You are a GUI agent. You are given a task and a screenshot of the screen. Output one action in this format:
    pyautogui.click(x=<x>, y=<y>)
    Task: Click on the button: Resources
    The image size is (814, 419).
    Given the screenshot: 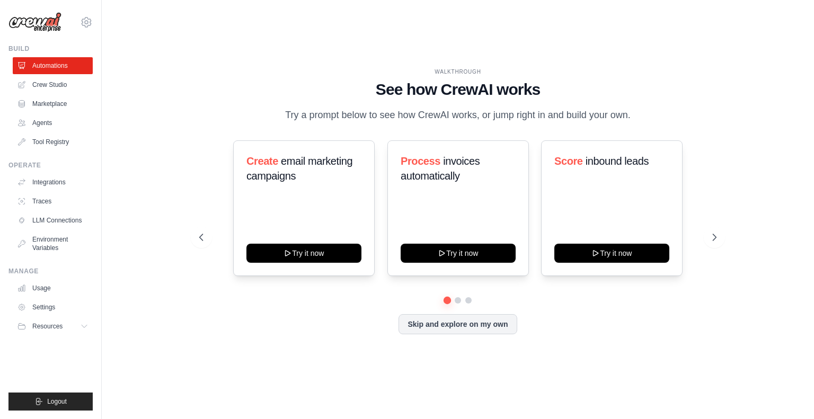 What is the action you would take?
    pyautogui.click(x=52, y=327)
    